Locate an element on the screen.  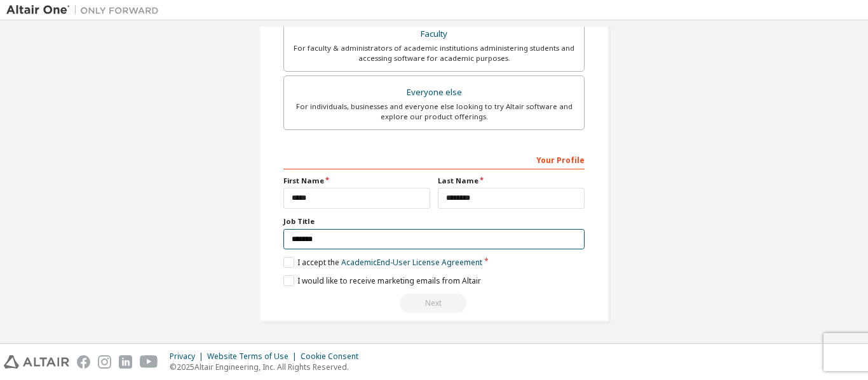
div: For individuals, businesses and everyone else looking to try Altair software and explore our prod... is located at coordinates (434, 112).